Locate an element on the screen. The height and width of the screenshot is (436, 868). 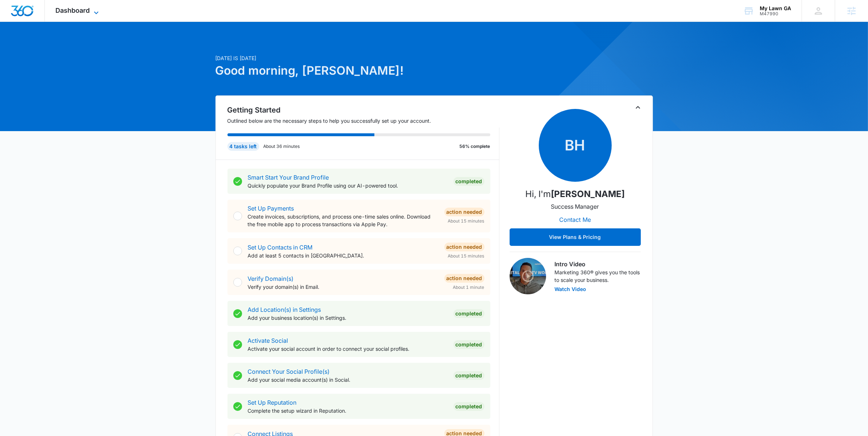
p: Add your business location(s) in Settings. is located at coordinates (348, 317).